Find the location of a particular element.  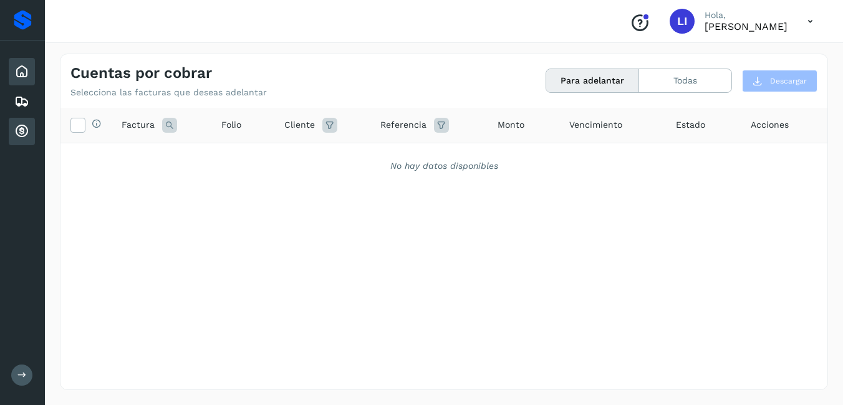

div: No hay datos disponibles is located at coordinates (444, 166).